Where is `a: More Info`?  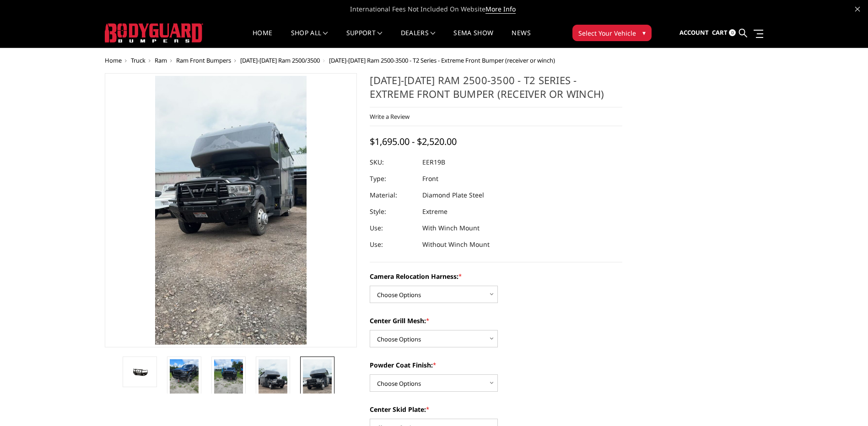
a: More Info is located at coordinates (500, 9).